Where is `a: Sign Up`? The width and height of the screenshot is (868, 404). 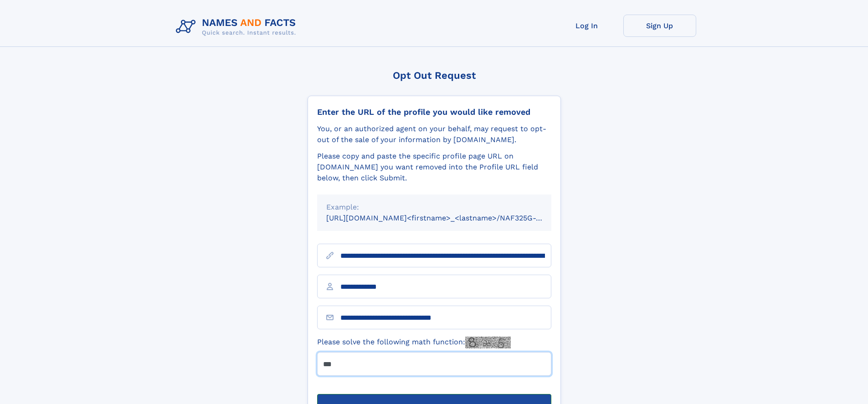 a: Sign Up is located at coordinates (660, 25).